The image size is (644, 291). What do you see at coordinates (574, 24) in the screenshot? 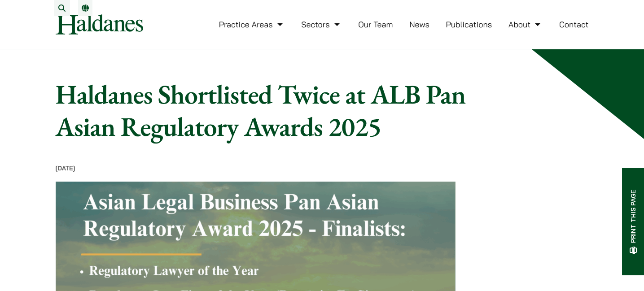
I see `a: Contact` at bounding box center [574, 24].